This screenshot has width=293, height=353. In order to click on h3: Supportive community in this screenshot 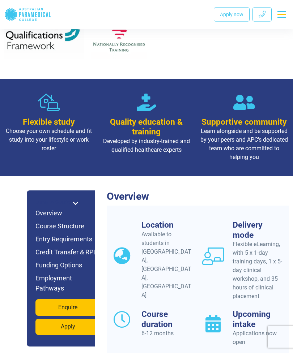, I will do `click(244, 122)`.